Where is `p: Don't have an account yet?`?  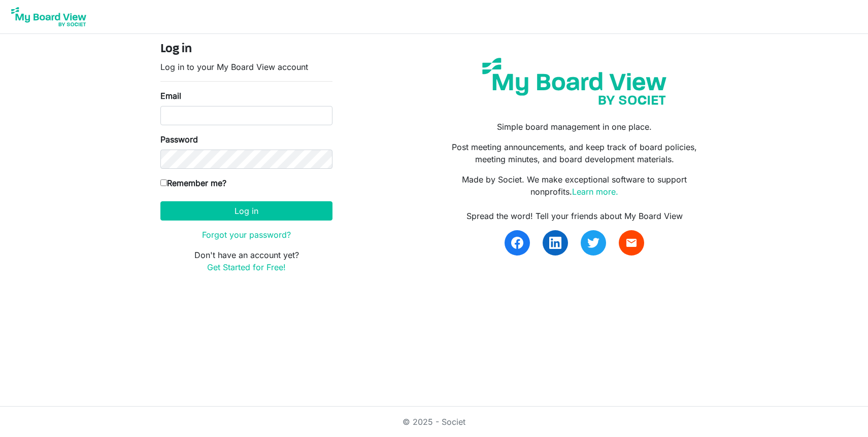
p: Don't have an account yet? is located at coordinates (246, 261).